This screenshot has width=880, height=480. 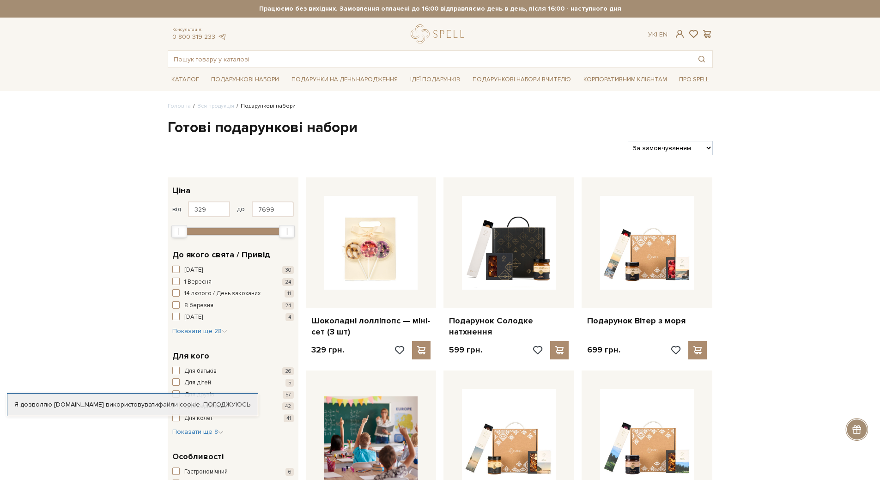 What do you see at coordinates (664, 34) in the screenshot?
I see `a: En` at bounding box center [664, 34].